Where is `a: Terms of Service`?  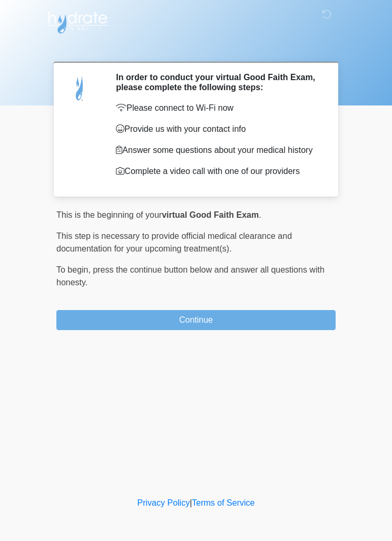
a: Terms of Service is located at coordinates (223, 503).